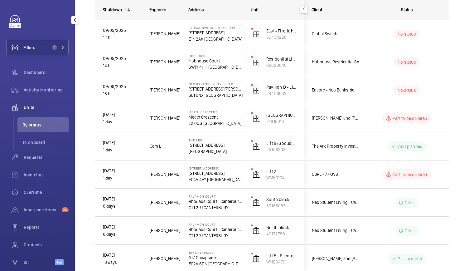 The image size is (469, 271). Describe the element at coordinates (281, 65) in the screenshot. I see `p: 68620840` at that location.